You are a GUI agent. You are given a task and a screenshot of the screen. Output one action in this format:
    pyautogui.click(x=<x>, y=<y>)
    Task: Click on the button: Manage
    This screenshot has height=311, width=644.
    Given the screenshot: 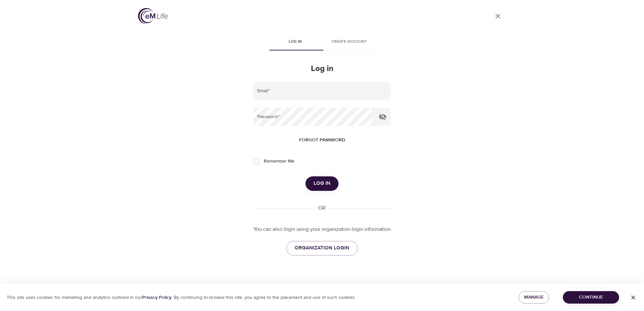 What is the action you would take?
    pyautogui.click(x=534, y=297)
    